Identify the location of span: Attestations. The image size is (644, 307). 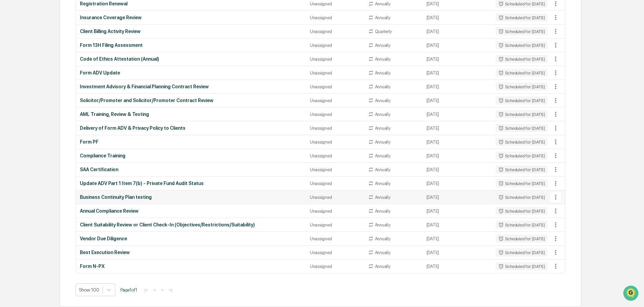
(69, 123).